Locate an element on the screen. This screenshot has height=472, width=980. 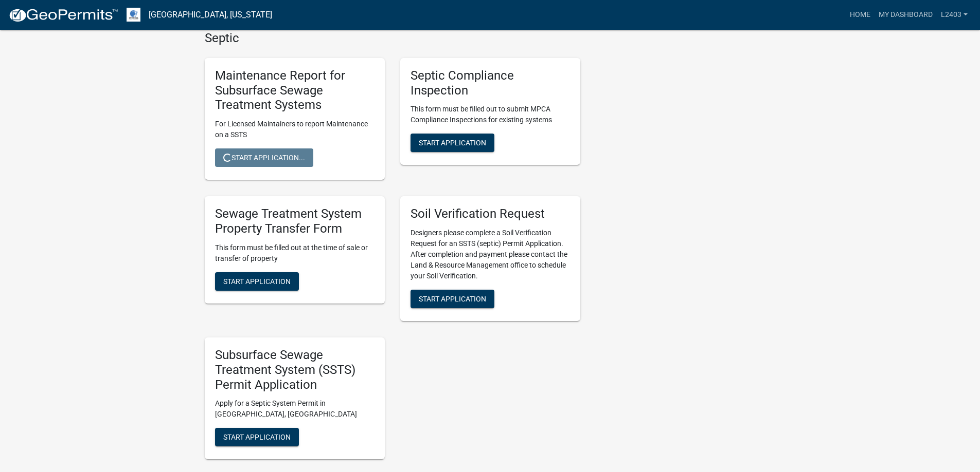
p: Designers please complete a Soil Verification Request for an SSTS (septic) Permit Application. Af... is located at coordinates (490, 254).